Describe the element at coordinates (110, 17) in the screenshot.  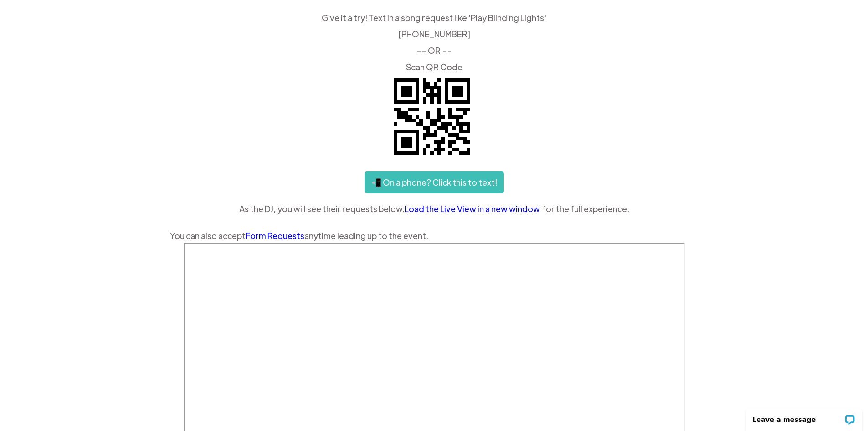
I see `button: Open LiveChat chat widget` at that location.